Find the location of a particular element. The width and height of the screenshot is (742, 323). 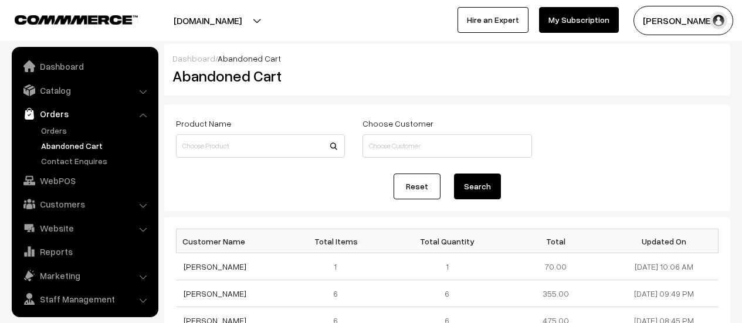

a: Contact Enquires is located at coordinates (96, 161).